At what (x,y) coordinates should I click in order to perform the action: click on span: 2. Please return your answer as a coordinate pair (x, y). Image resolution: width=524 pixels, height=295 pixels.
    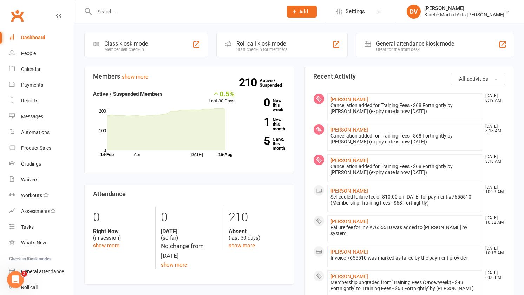
    Looking at the image, I should click on (24, 274).